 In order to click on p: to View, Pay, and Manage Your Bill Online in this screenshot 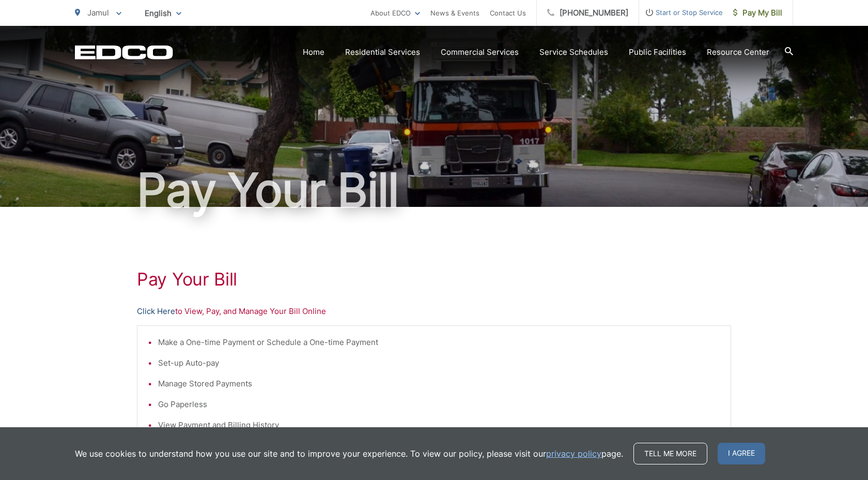, I will do `click(434, 311)`.